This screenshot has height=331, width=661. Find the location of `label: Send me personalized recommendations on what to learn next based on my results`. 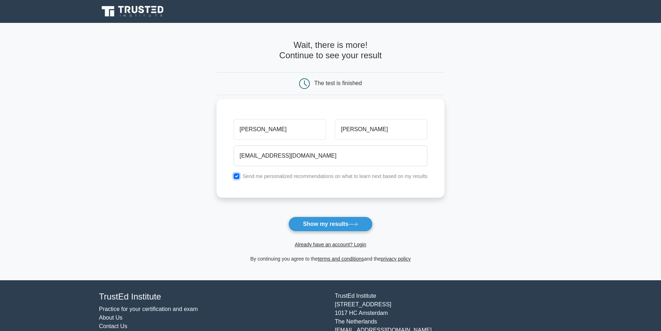

label: Send me personalized recommendations on what to learn next based on my results is located at coordinates (335, 176).